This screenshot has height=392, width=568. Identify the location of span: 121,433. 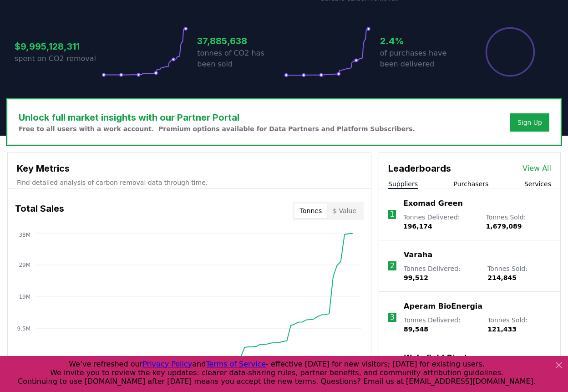
(502, 329).